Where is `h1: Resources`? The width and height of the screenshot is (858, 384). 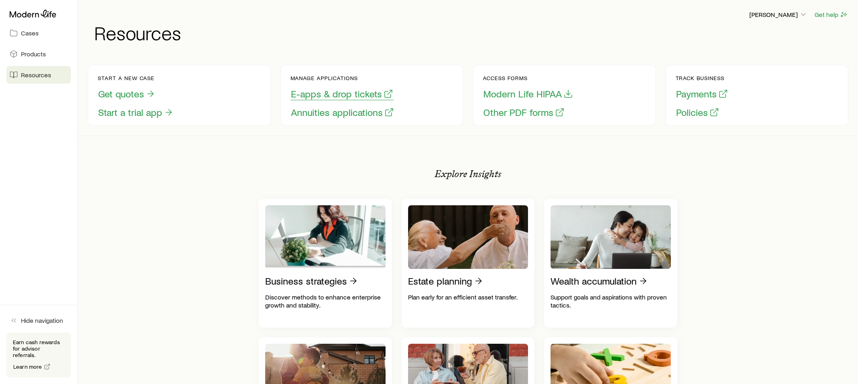 h1: Resources is located at coordinates (471, 33).